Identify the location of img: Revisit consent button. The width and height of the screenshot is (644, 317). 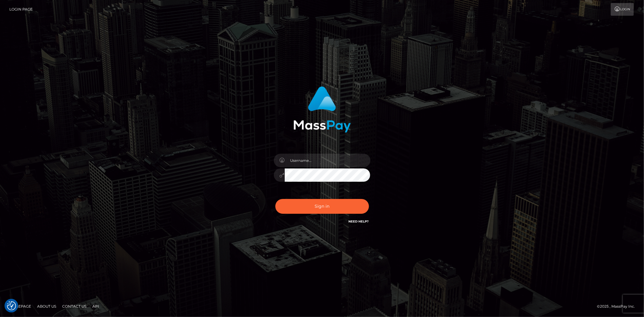
(12, 306).